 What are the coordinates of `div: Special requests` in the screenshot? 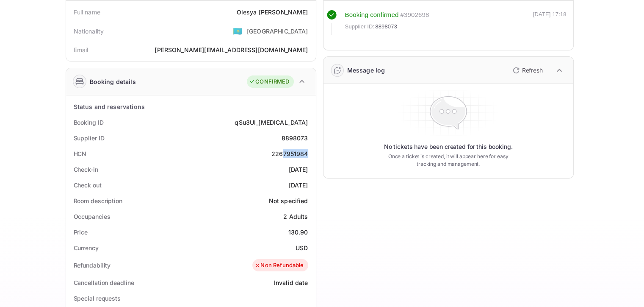 It's located at (97, 298).